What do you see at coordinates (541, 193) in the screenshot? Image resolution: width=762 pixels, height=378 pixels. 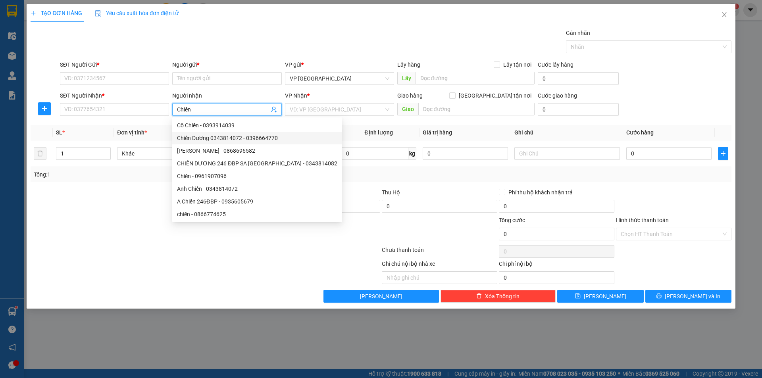 I see `span: Phí thu hộ khách nhận trả` at bounding box center [541, 193].